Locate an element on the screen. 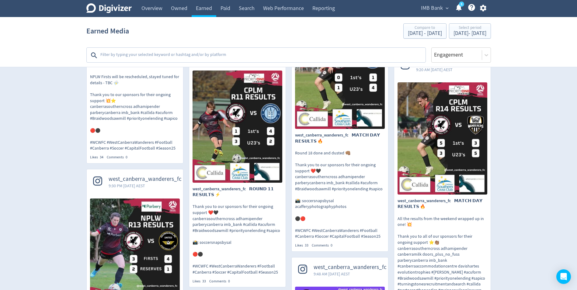 The image size is (577, 290). a: 5 is located at coordinates (462, 4).